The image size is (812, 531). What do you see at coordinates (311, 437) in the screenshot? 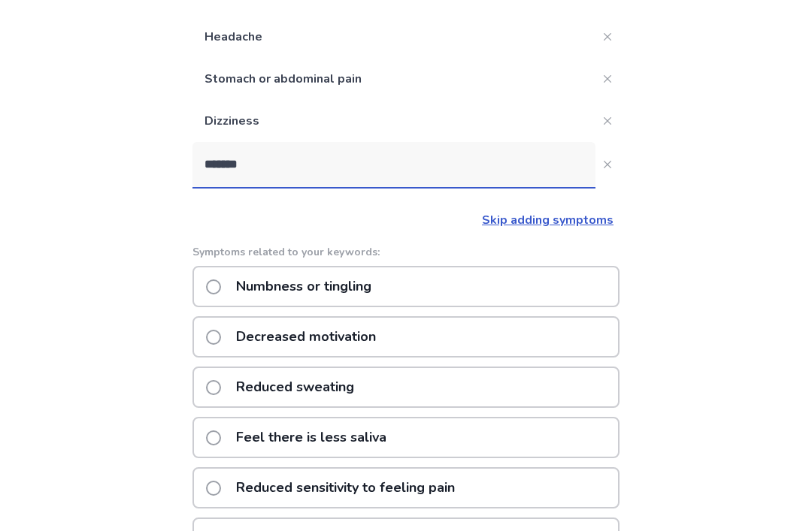
I see `p: Feel there is less saliva` at bounding box center [311, 437].